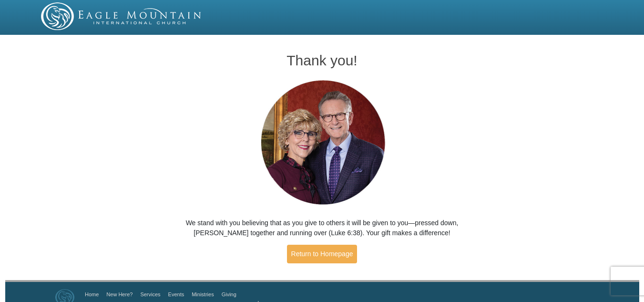  I want to click on a: Giving, so click(229, 294).